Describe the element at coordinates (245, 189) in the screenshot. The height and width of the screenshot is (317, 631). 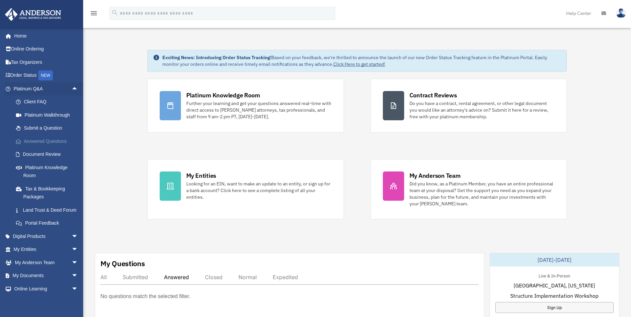
I see `a: My Entities Looking for an EIN, want to make an update to an entity, or sign up for a bank accoun...` at that location.